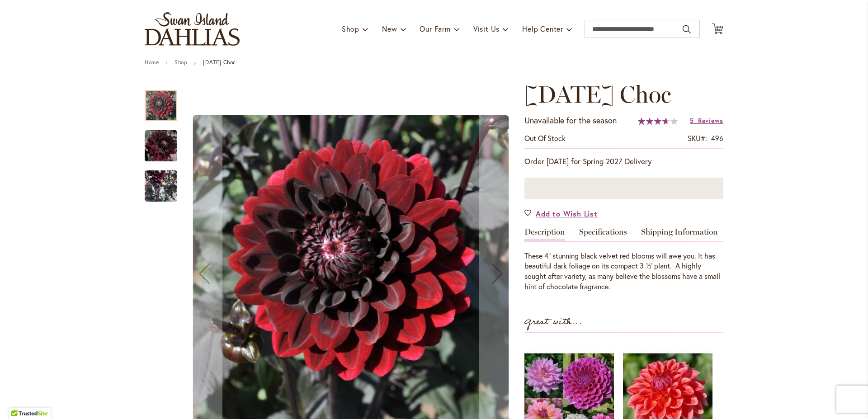 This screenshot has width=868, height=419. What do you see at coordinates (697, 138) in the screenshot?
I see `strong: SKU` at bounding box center [697, 138].